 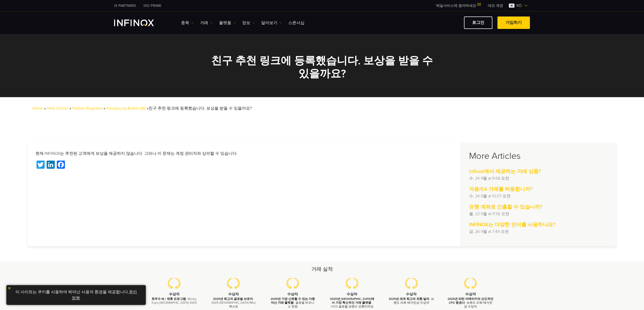 What do you see at coordinates (40, 165) in the screenshot?
I see `a: Twitter` at bounding box center [40, 165].